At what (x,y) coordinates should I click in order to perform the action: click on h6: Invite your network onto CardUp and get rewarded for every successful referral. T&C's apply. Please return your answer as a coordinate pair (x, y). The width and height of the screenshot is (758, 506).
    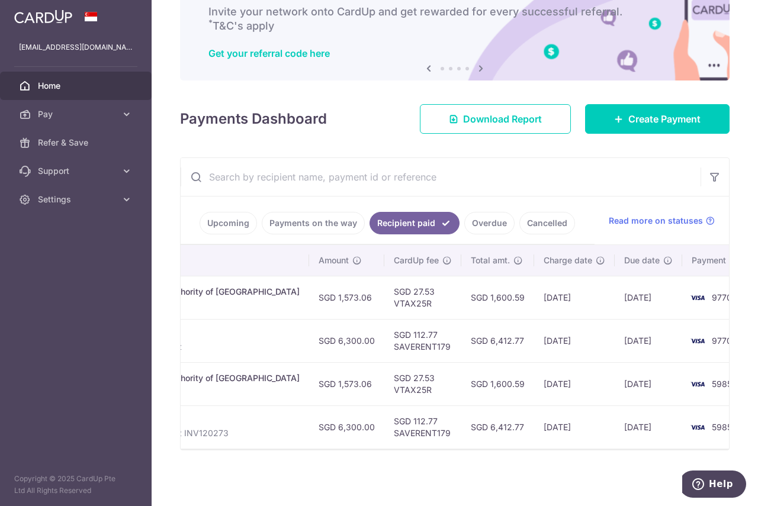
    Looking at the image, I should click on (455, 19).